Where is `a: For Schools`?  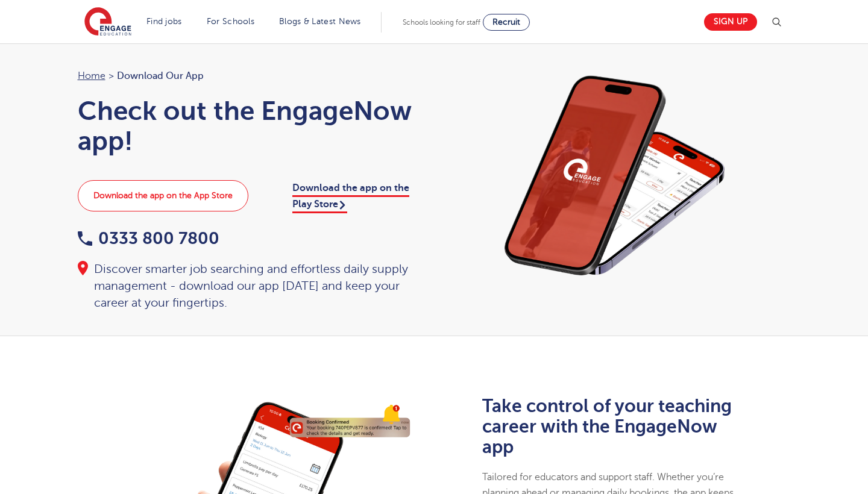 a: For Schools is located at coordinates (230, 21).